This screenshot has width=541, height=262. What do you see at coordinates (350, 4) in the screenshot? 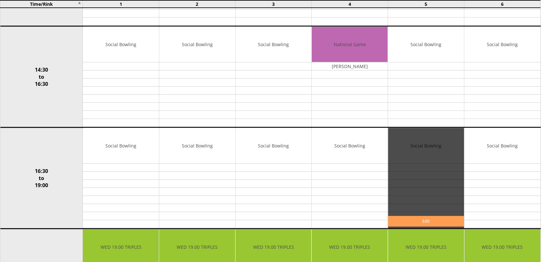
I see `td: 4` at bounding box center [350, 4].